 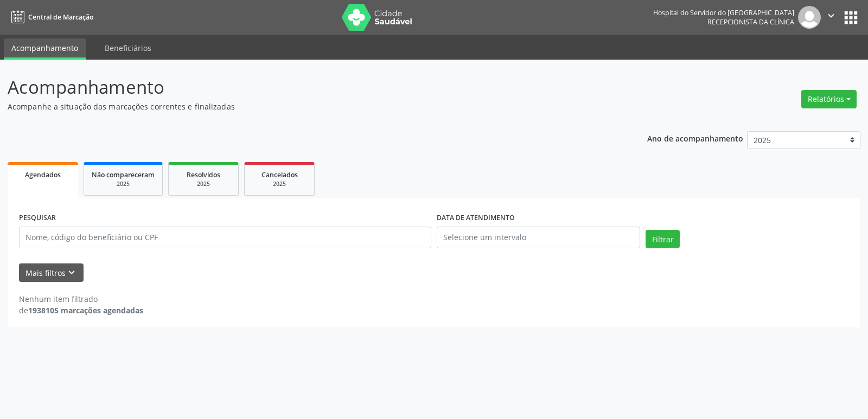 What do you see at coordinates (50, 17) in the screenshot?
I see `a: Central de Marcação` at bounding box center [50, 17].